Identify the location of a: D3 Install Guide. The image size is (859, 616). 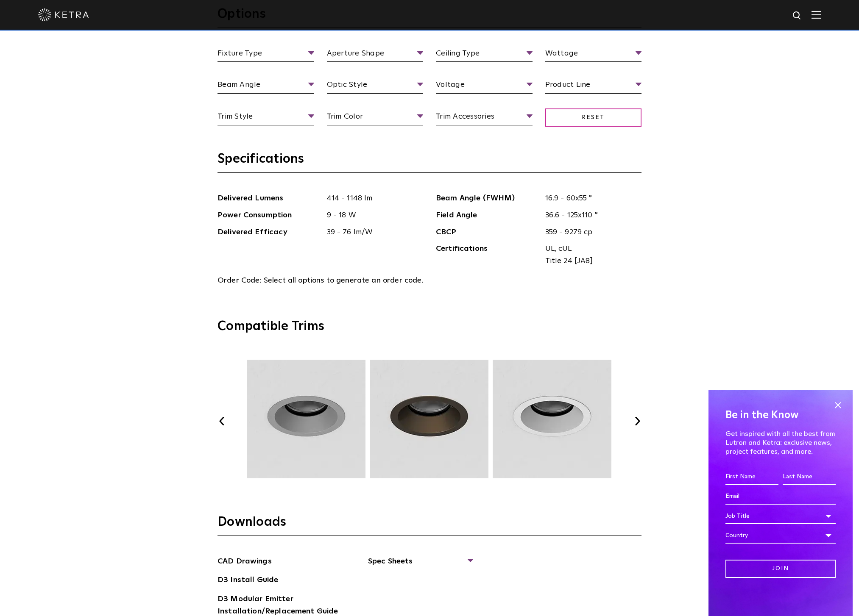
(247, 581).